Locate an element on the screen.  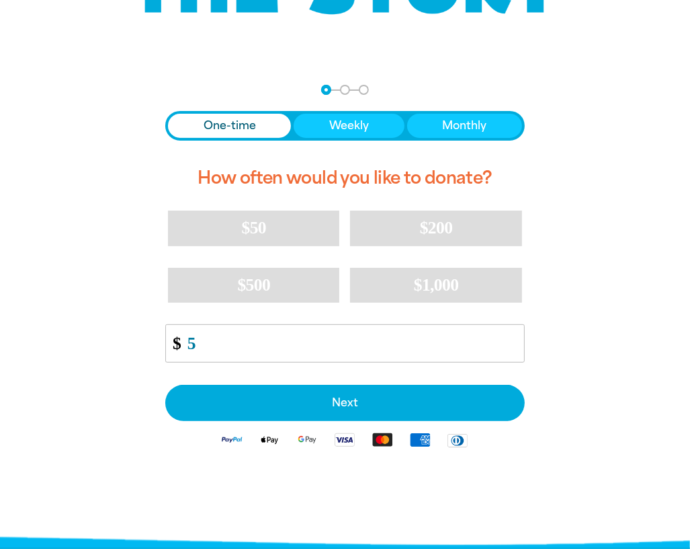
input: Enter custom amount is located at coordinates (351, 343).